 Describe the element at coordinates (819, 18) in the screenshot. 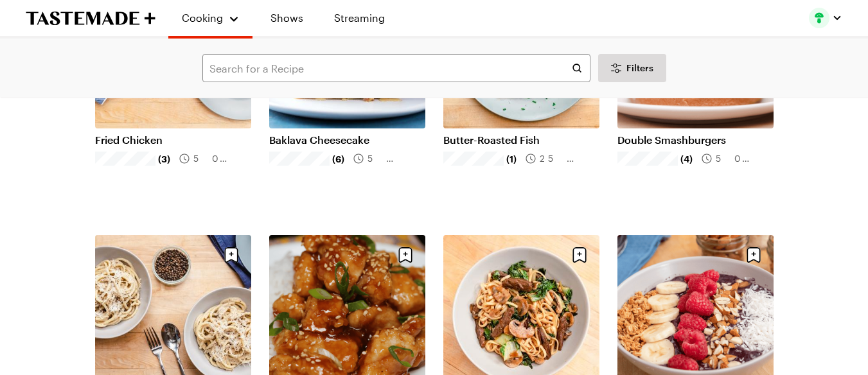

I see `img: Profile picture` at that location.